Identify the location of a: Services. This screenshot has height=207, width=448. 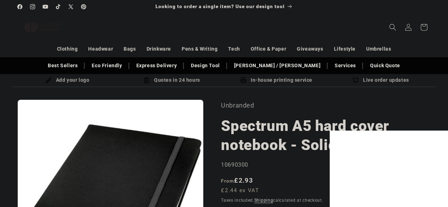
(345, 65).